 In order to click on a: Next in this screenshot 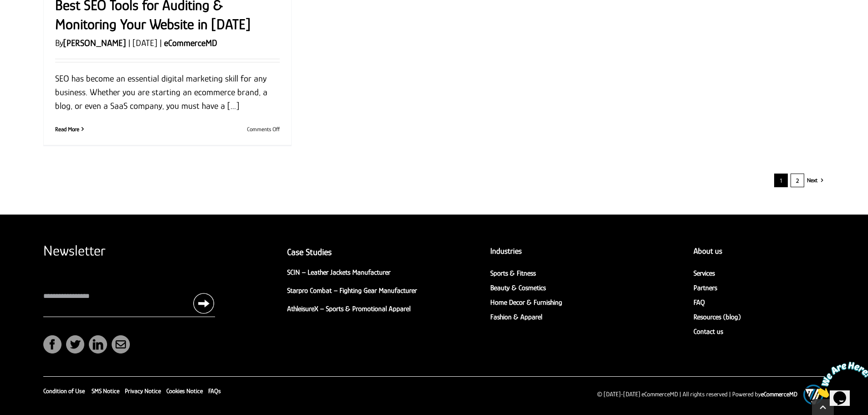, I will do `click(812, 180)`.